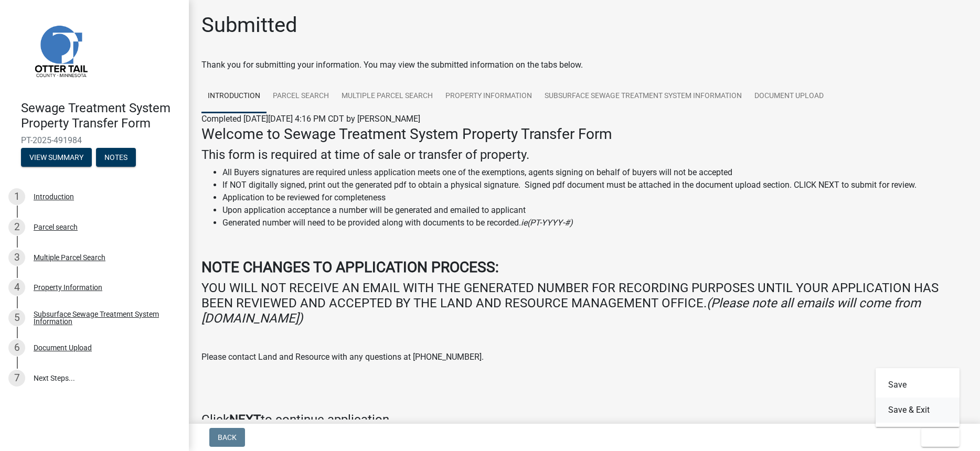  What do you see at coordinates (69, 258) in the screenshot?
I see `div: Multiple Parcel Search` at bounding box center [69, 258].